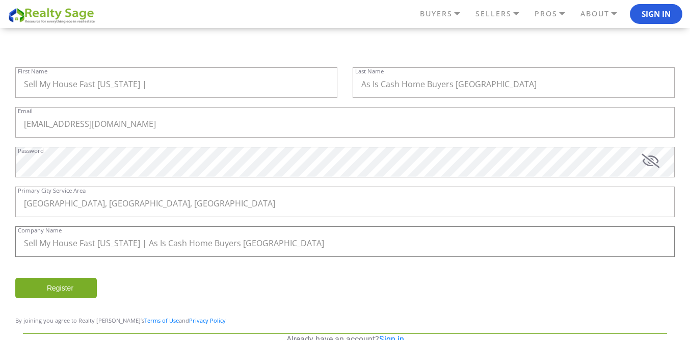  Describe the element at coordinates (33, 71) in the screenshot. I see `label: First Name` at that location.